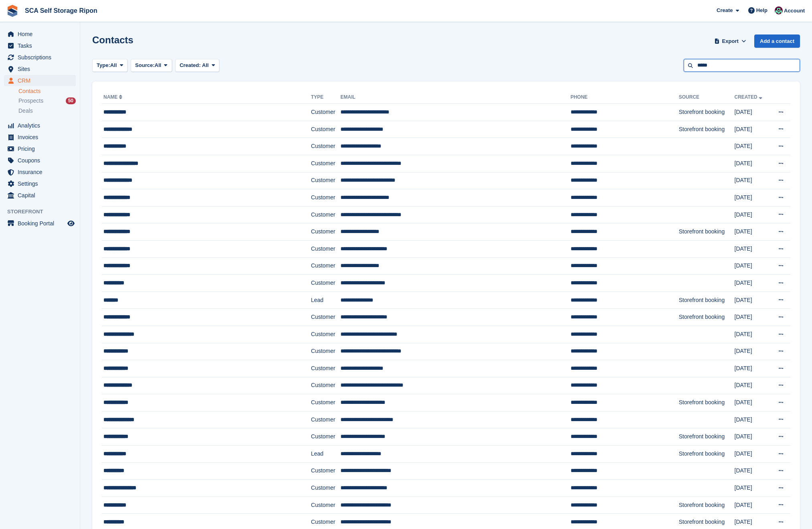  I want to click on span: Prospects, so click(31, 100).